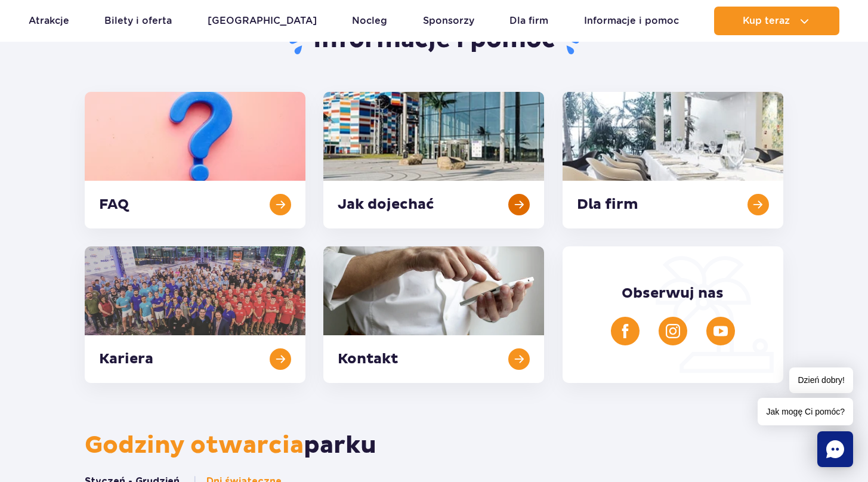 The image size is (868, 482). What do you see at coordinates (625, 331) in the screenshot?
I see `img: Facebook` at bounding box center [625, 331].